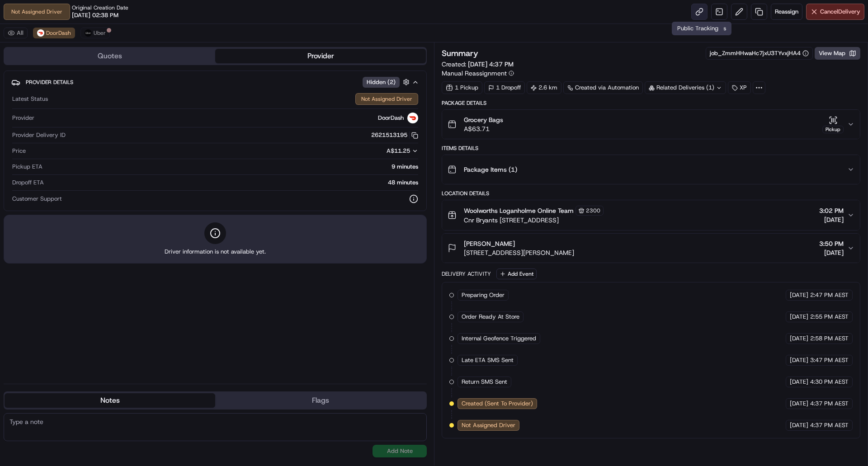 This screenshot has height=466, width=868. Describe the element at coordinates (759, 54) in the screenshot. I see `button: job_ZmmHHwaHc7jxU3TYvxjHA4` at that location.